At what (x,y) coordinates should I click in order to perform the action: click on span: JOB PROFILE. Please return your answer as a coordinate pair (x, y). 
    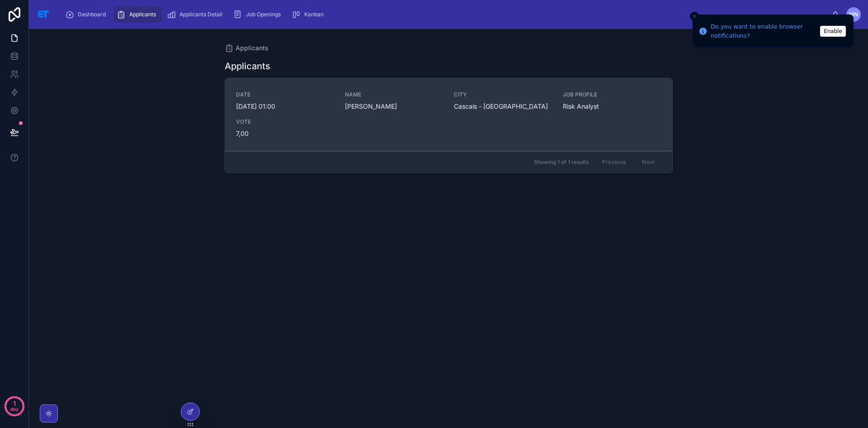
    Looking at the image, I should click on (612, 94).